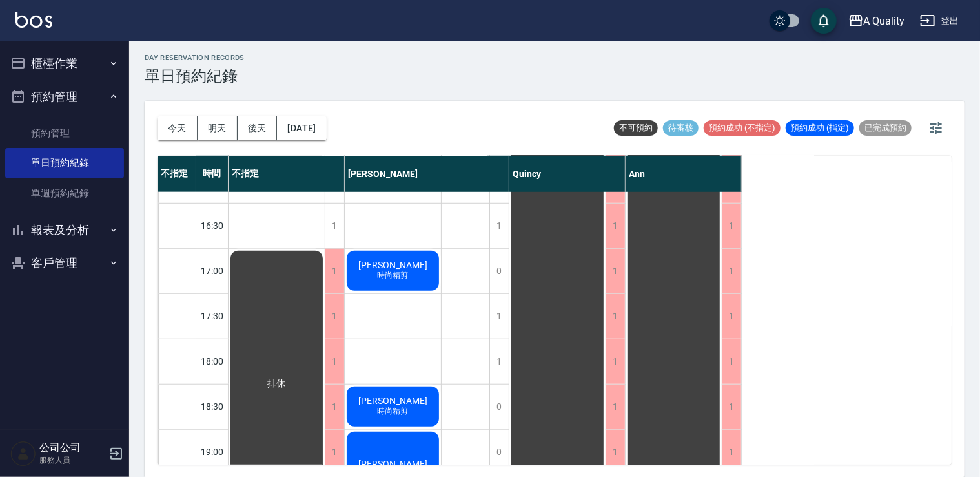  What do you see at coordinates (64, 193) in the screenshot?
I see `a: 單週預約紀錄` at bounding box center [64, 193].